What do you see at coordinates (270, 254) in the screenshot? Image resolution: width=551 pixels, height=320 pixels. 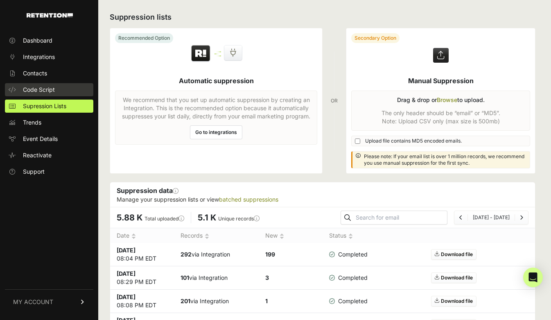 I see `strong: 199` at bounding box center [270, 254].